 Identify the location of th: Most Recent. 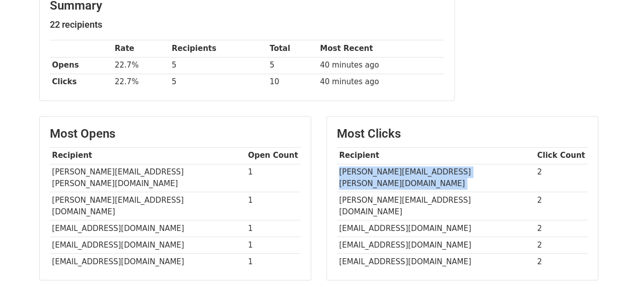
(381, 48).